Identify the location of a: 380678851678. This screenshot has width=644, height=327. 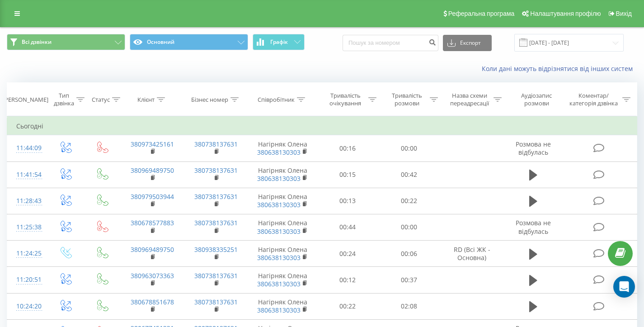
(152, 301).